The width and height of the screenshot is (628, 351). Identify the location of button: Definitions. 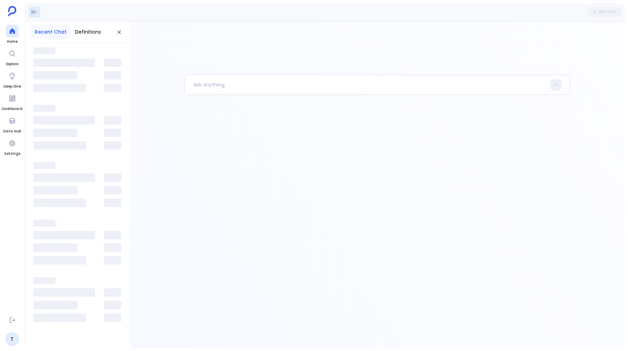
(88, 32).